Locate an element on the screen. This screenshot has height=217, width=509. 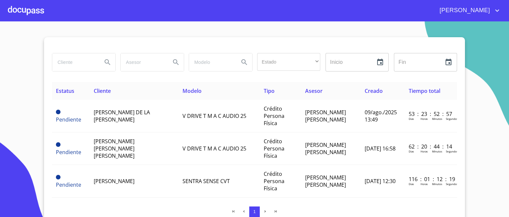
span: Cliente is located at coordinates (102, 91).